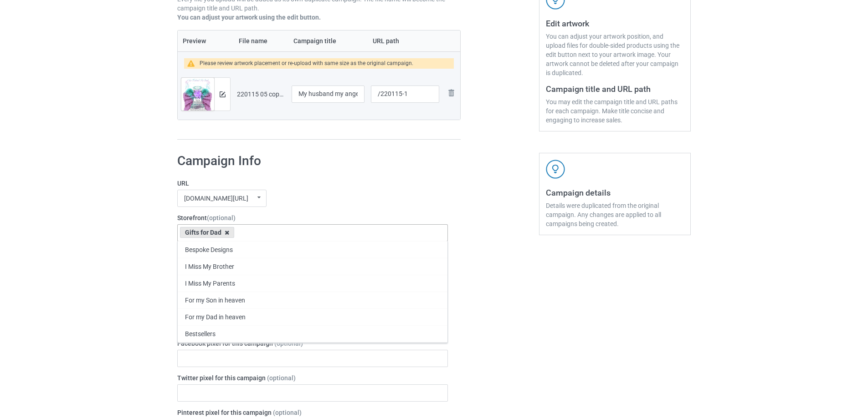  I want to click on div: Please review artwork placement or re-upload with same size as the original campaign., so click(306, 63).